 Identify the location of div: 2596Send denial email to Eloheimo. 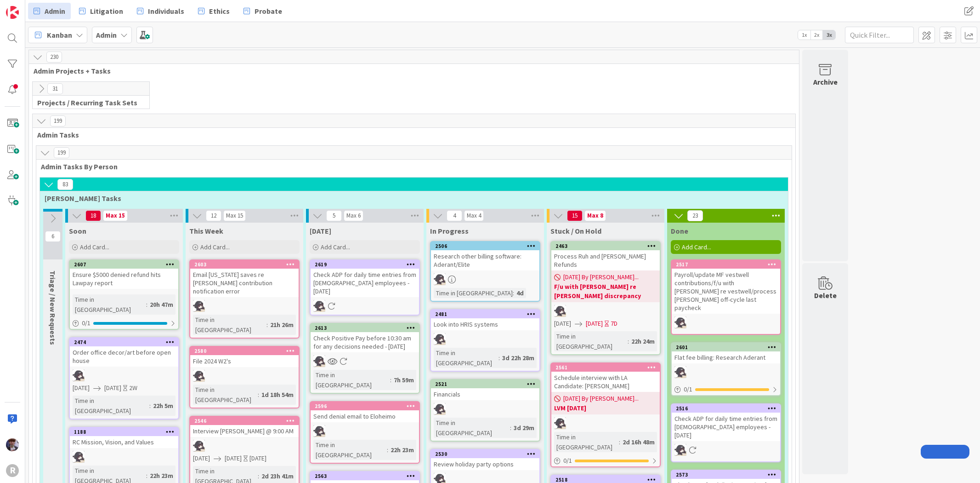
(365, 412).